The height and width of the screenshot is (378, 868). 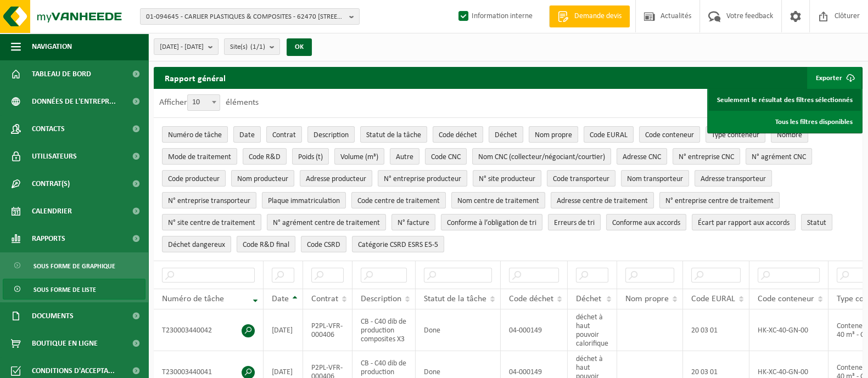 I want to click on button: Conforme aux accords : Activate to sort, so click(x=646, y=222).